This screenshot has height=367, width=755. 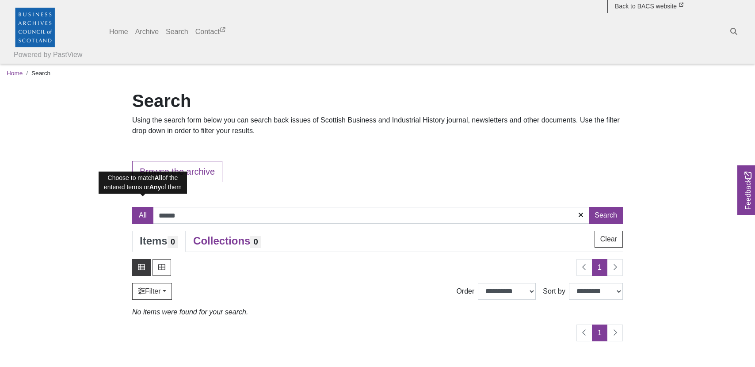 I want to click on em: No items were found for your search., so click(x=190, y=312).